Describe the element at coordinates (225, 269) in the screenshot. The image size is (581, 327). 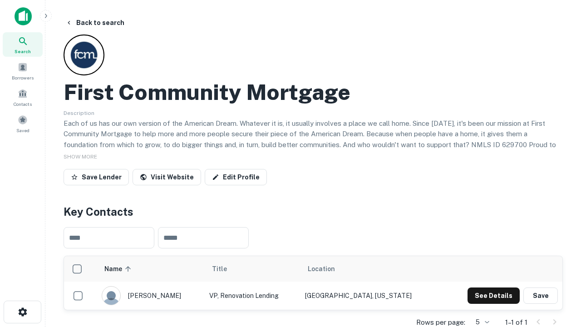
I see `span: Title` at that location.